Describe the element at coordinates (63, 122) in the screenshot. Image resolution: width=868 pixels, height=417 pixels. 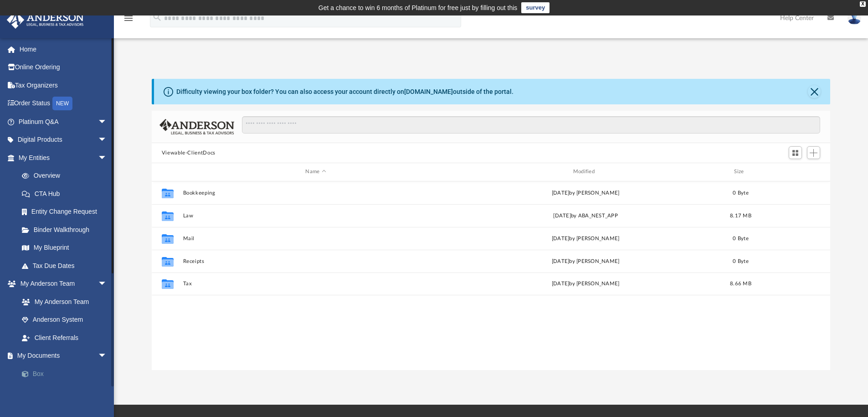
I see `a: Platinum Q&Aarrow_drop_down` at that location.